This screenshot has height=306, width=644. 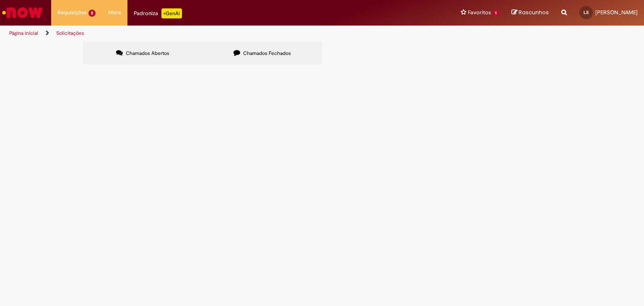 I want to click on span: Requisições, so click(x=72, y=12).